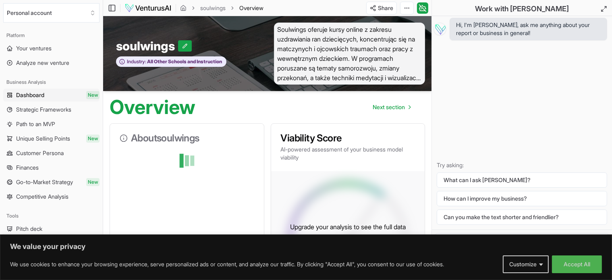  What do you see at coordinates (43, 63) in the screenshot?
I see `span: Analyze new venture` at bounding box center [43, 63].